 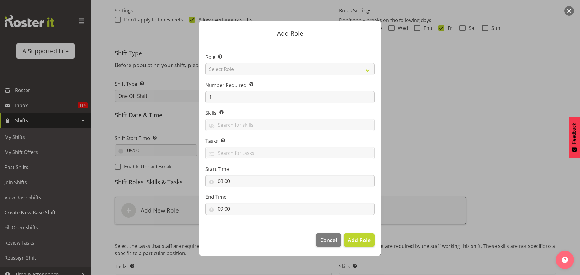 What do you see at coordinates (329, 240) in the screenshot?
I see `button: Cancel` at bounding box center [329, 240].